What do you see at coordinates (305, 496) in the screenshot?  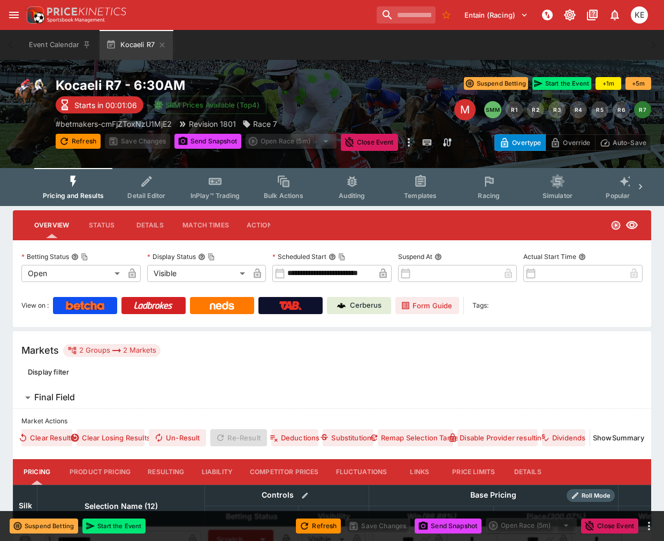 I see `button: Bulk edit` at bounding box center [305, 496].